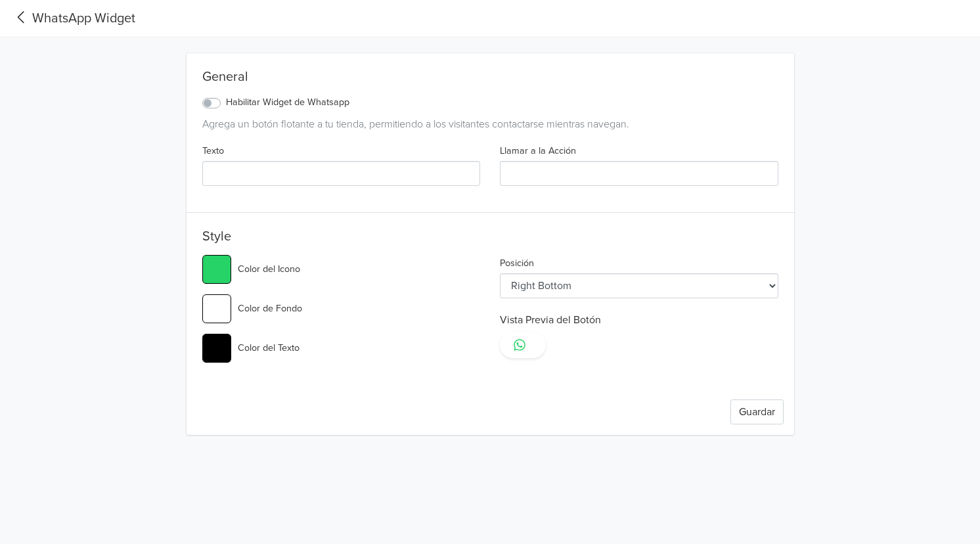  I want to click on label: Llamar a la Acción, so click(538, 151).